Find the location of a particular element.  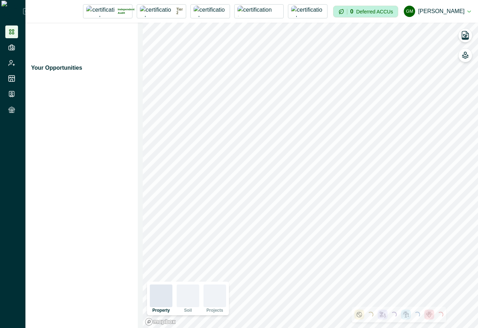

button: certification logoIndependent Audit is located at coordinates (108, 11).